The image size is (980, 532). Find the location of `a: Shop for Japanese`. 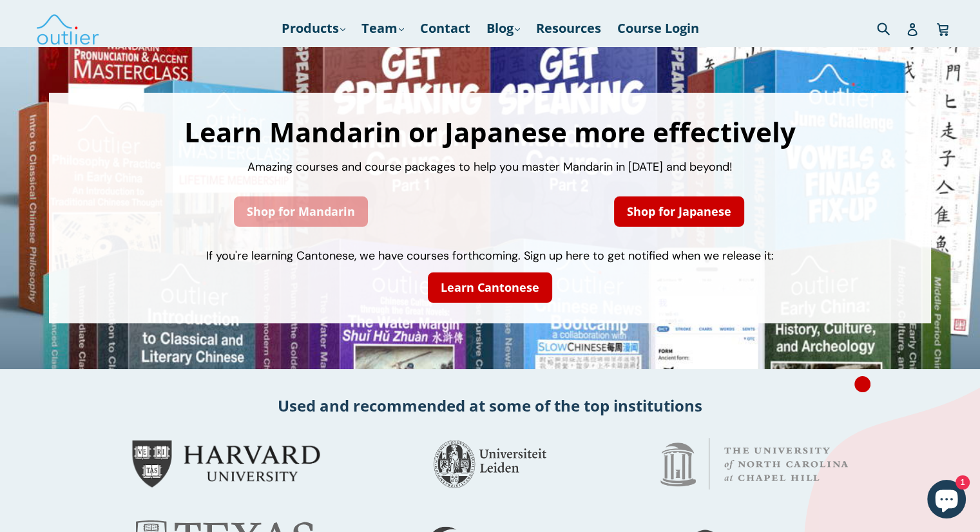

a: Shop for Japanese is located at coordinates (679, 211).